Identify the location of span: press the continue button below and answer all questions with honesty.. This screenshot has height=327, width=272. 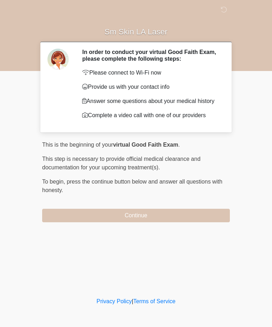
(132, 185).